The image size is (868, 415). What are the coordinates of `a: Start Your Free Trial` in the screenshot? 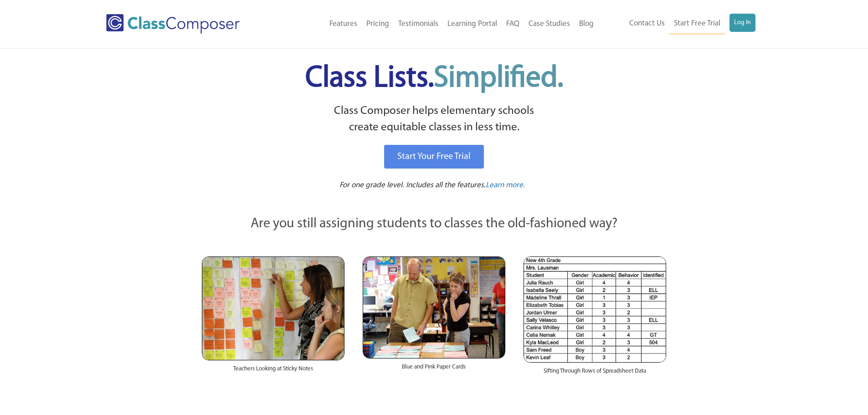 It's located at (434, 157).